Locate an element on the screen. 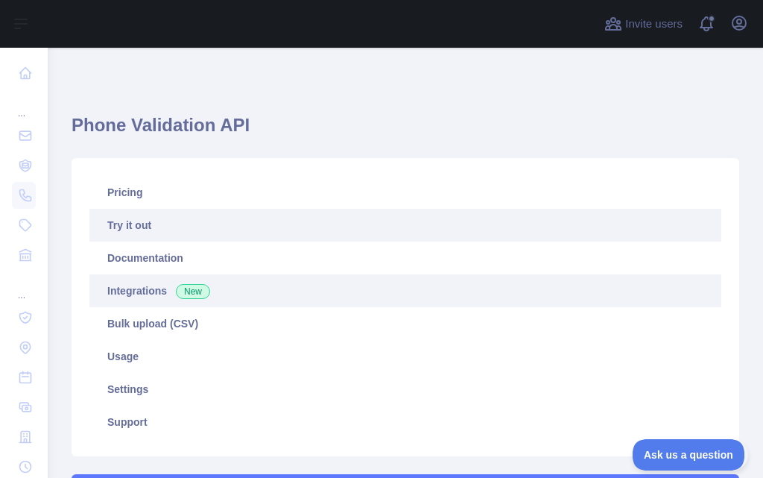 The height and width of the screenshot is (478, 763). button: Invite users is located at coordinates (643, 24).